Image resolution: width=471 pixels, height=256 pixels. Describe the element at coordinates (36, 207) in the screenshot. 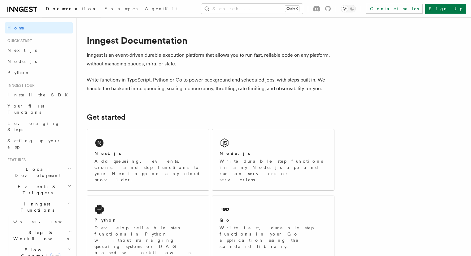

I see `span: Inngest Functions` at that location.